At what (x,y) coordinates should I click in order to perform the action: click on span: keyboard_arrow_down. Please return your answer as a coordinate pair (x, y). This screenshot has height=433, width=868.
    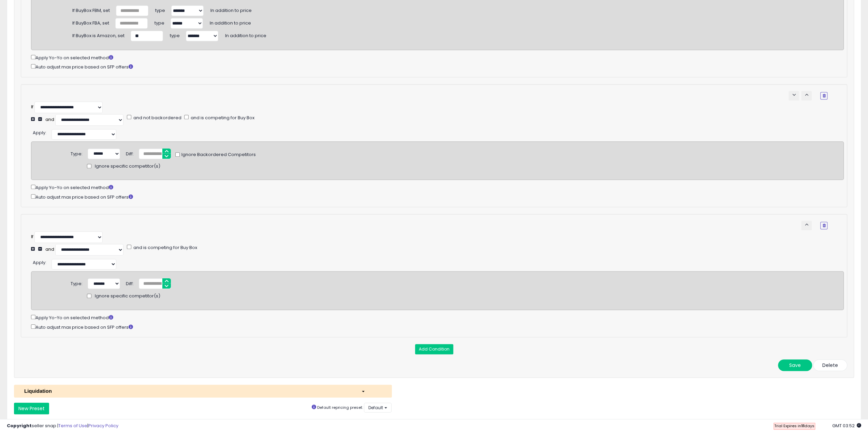
    Looking at the image, I should click on (794, 95).